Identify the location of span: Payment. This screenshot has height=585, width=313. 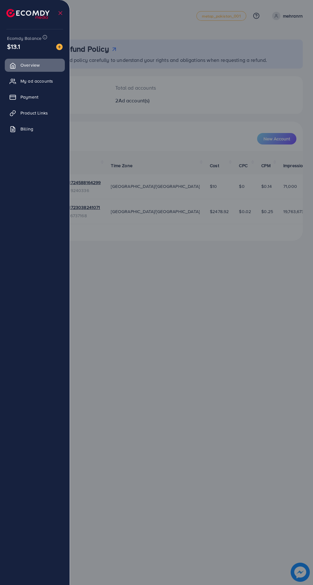
(29, 97).